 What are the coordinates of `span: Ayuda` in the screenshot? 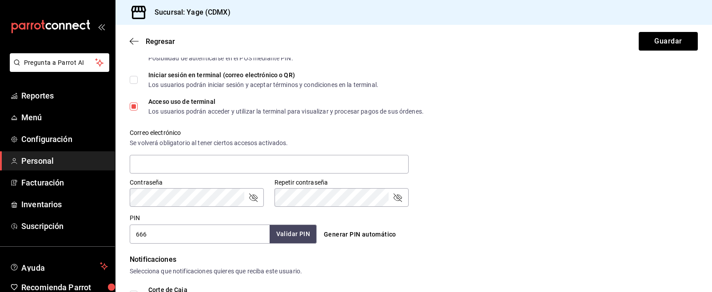 It's located at (59, 267).